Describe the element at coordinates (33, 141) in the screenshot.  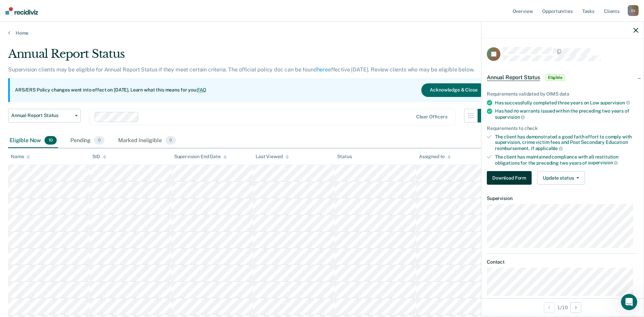
I see `div: Eligible Now` at that location.